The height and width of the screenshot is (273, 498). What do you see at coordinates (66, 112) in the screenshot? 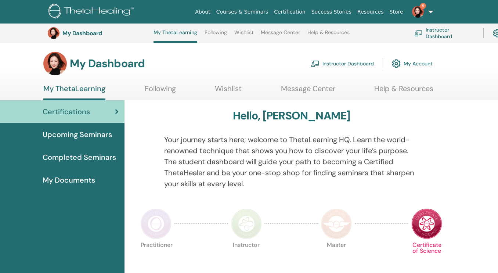
I see `span: Certifications` at bounding box center [66, 112].